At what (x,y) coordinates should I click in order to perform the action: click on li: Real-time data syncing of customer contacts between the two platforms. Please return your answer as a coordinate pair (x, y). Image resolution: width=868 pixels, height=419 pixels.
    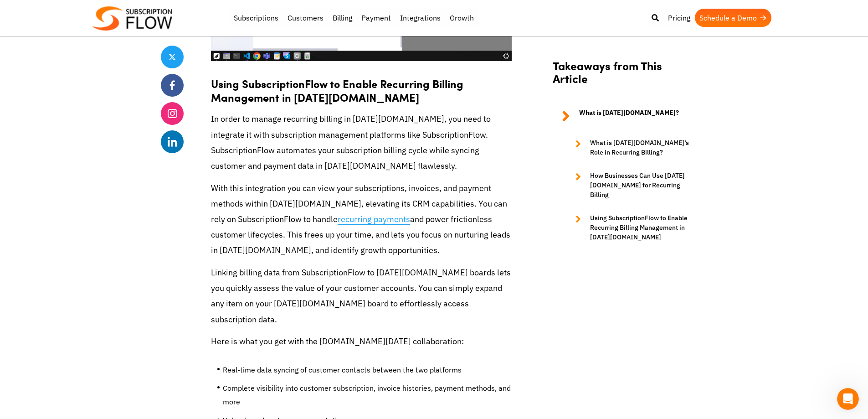
    Looking at the image, I should click on (368, 373).